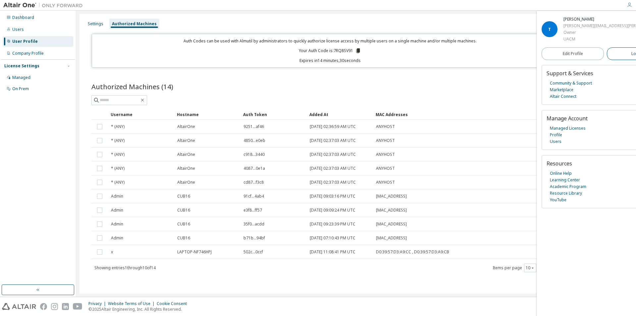 Image resolution: width=636 pixels, height=316 pixels. I want to click on div: Settings, so click(95, 24).